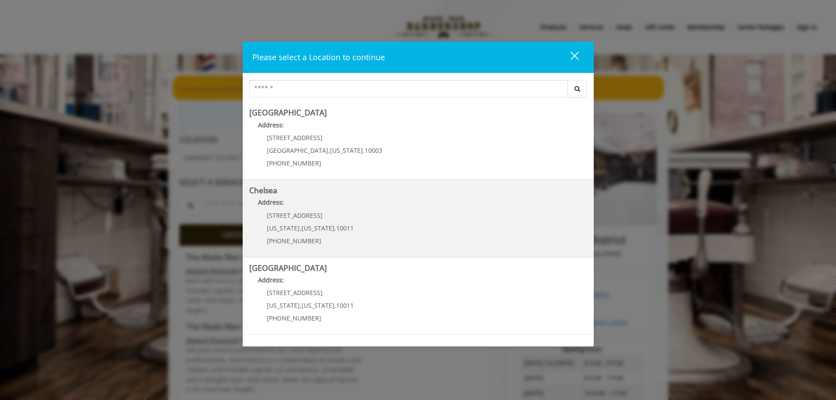  Describe the element at coordinates (263, 345) in the screenshot. I see `b: Flatiron` at that location.